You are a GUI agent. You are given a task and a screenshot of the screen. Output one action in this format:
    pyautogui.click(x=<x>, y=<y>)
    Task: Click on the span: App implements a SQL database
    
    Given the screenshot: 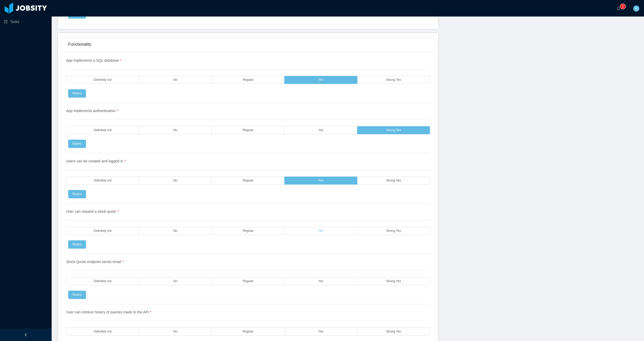 What is the action you would take?
    pyautogui.click(x=94, y=61)
    